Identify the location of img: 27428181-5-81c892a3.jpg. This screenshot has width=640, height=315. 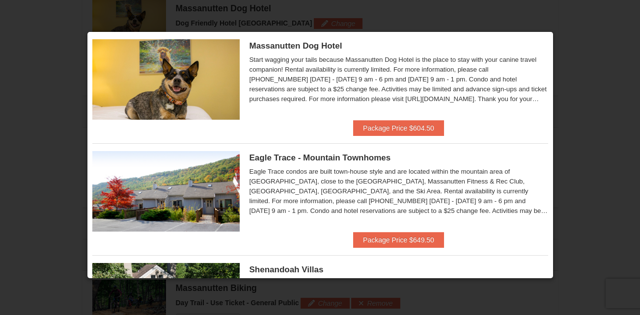
(166, 80).